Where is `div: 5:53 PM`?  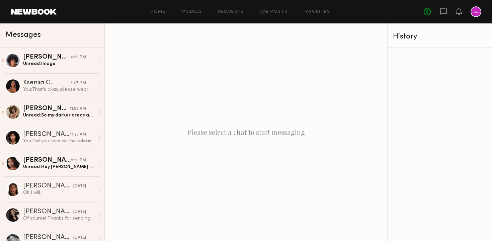 div: 5:53 PM is located at coordinates (78, 160).